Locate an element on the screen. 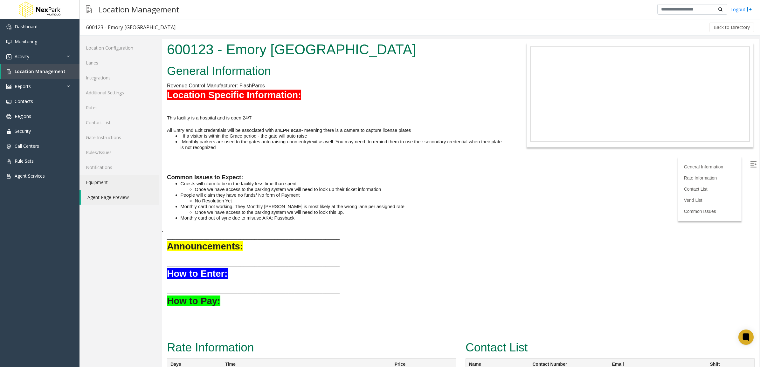  span: Activity is located at coordinates (22, 56).